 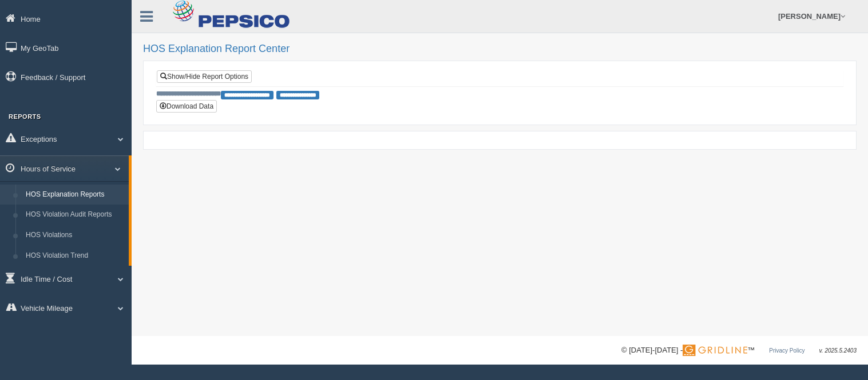 I want to click on a: Show/Hide Report Options, so click(x=204, y=77).